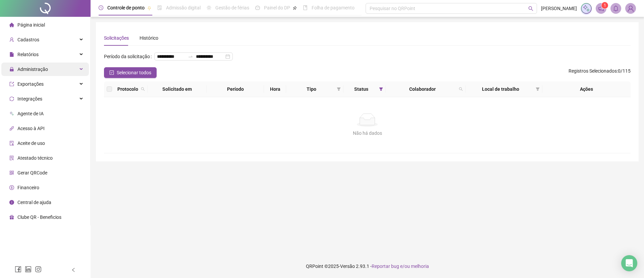 This screenshot has height=278, width=644. What do you see at coordinates (32, 173) in the screenshot?
I see `span: Gerar QRCode` at bounding box center [32, 173].